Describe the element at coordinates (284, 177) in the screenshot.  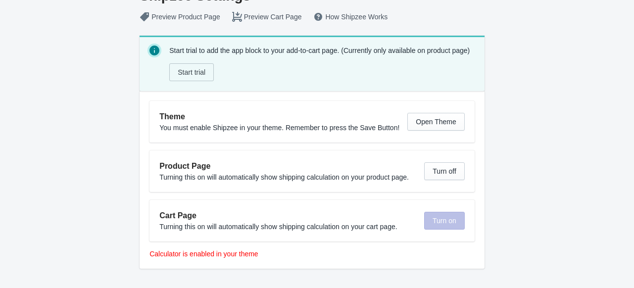
I see `span: Turning this on will automatically show shipping calculation on your product page.` at that location.